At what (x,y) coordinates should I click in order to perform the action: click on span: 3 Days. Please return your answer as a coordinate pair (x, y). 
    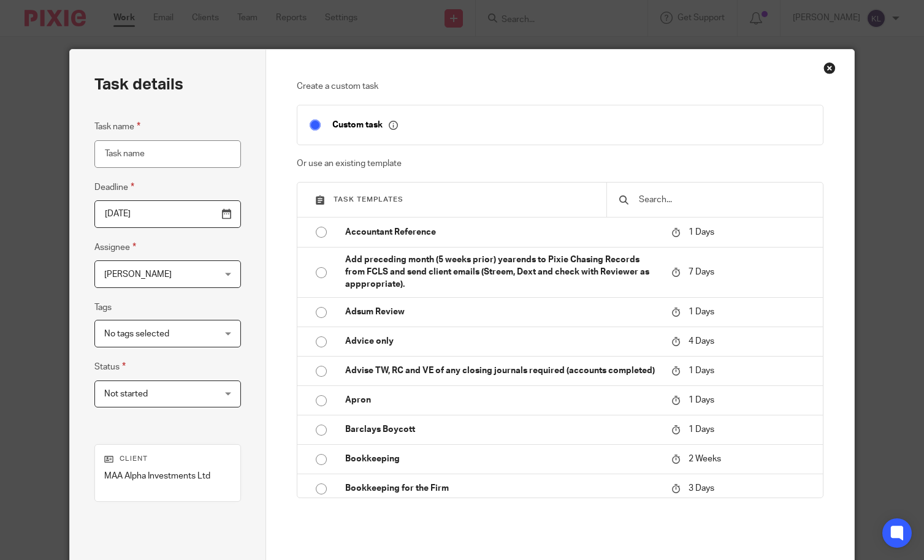
    Looking at the image, I should click on (702, 489).